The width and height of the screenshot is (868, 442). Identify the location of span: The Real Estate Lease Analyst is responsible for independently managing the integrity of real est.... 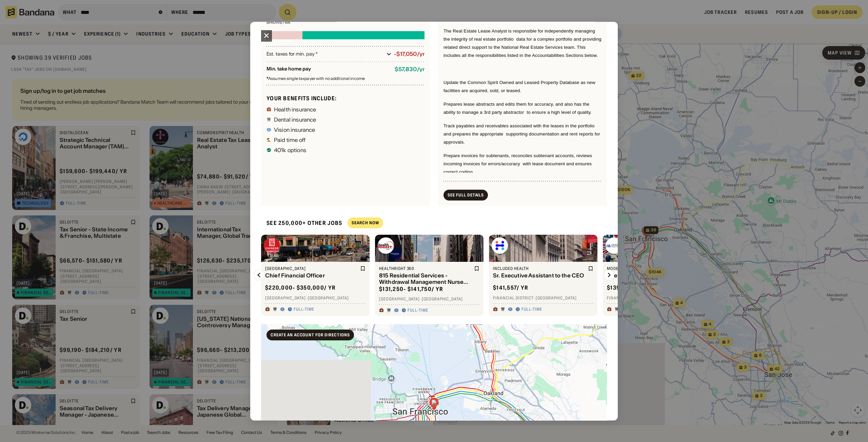
(522, 43).